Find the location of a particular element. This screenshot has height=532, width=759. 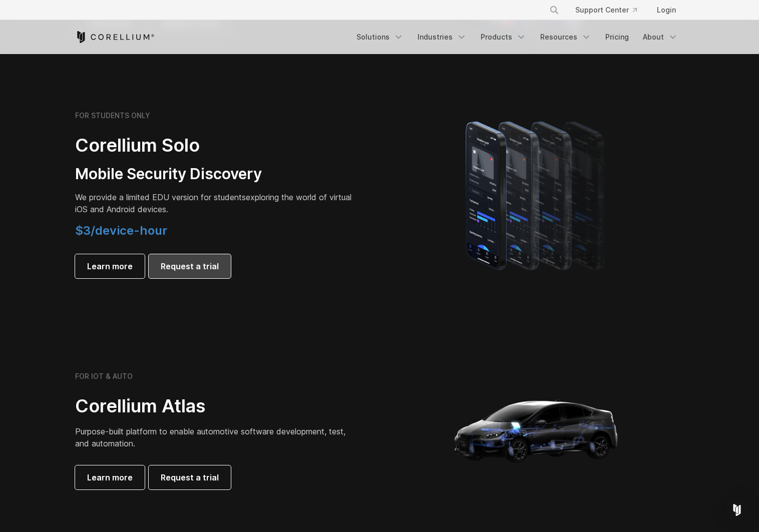

a: Corellium Home is located at coordinates (115, 37).